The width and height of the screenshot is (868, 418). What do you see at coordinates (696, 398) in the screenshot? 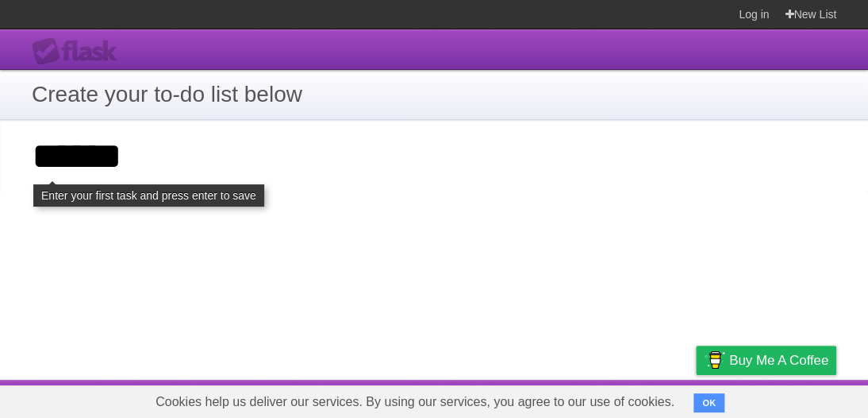
I see `a: Privacy` at bounding box center [696, 398].